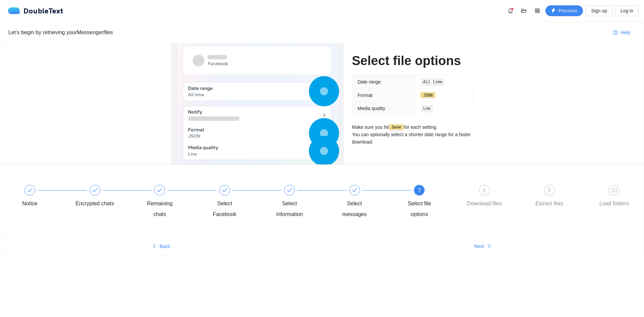 The height and width of the screenshot is (317, 644). I want to click on span: question-circle, so click(615, 33).